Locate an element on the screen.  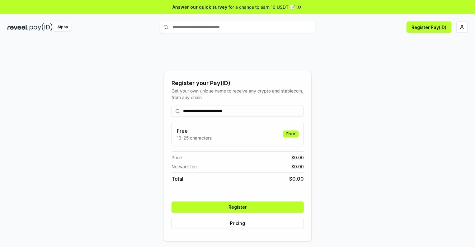
img: reveel_dark is located at coordinates (18, 27).